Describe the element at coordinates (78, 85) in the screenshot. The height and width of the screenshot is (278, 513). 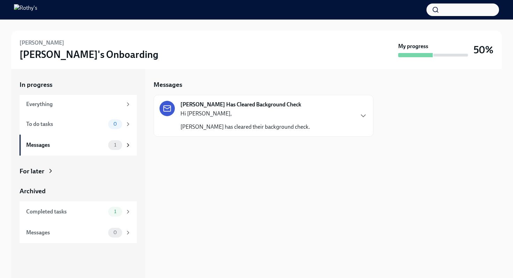
I see `a: In progress` at that location.